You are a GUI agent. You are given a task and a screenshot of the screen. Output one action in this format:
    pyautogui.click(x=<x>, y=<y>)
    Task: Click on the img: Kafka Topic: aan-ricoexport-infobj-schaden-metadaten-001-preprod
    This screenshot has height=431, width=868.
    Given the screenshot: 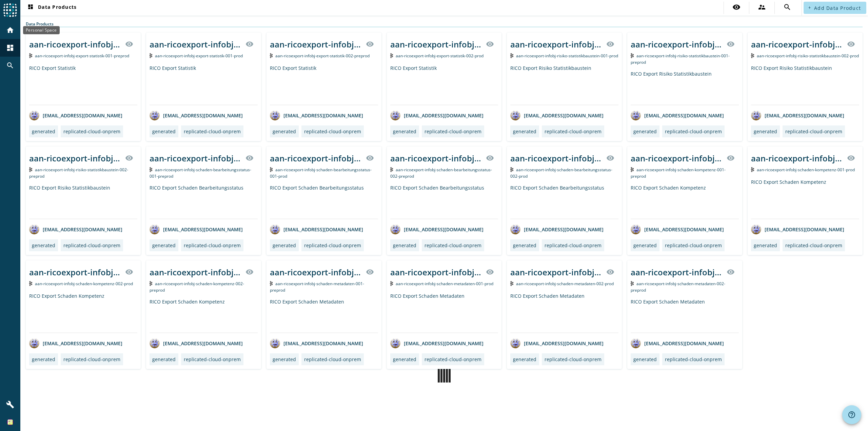 What is the action you would take?
    pyautogui.click(x=271, y=284)
    